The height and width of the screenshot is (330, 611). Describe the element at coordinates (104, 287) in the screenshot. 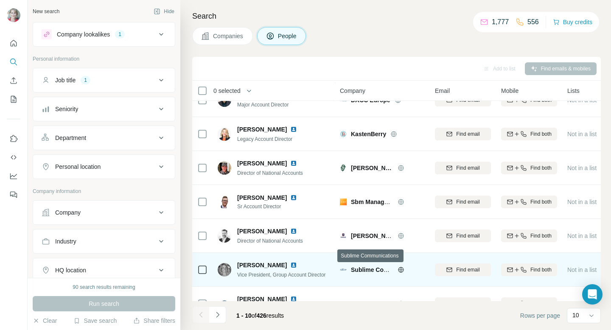

I see `div: 90 search results remaining` at that location.